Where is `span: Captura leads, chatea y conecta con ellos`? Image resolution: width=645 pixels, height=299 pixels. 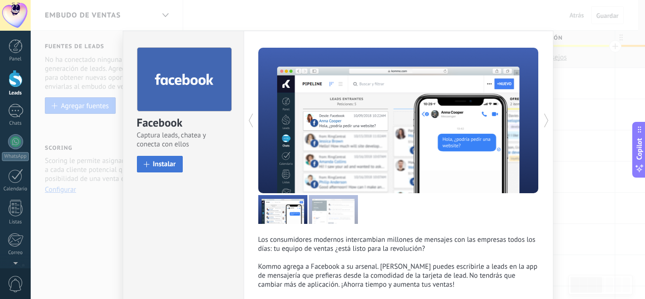
span: Captura leads, chatea y conecta con ellos is located at coordinates (183, 140).